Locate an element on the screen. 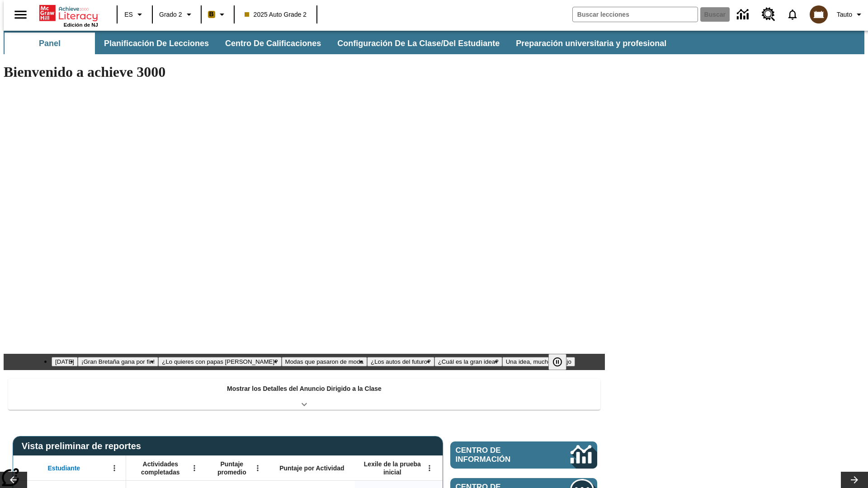  button: Pausar is located at coordinates (558, 362).